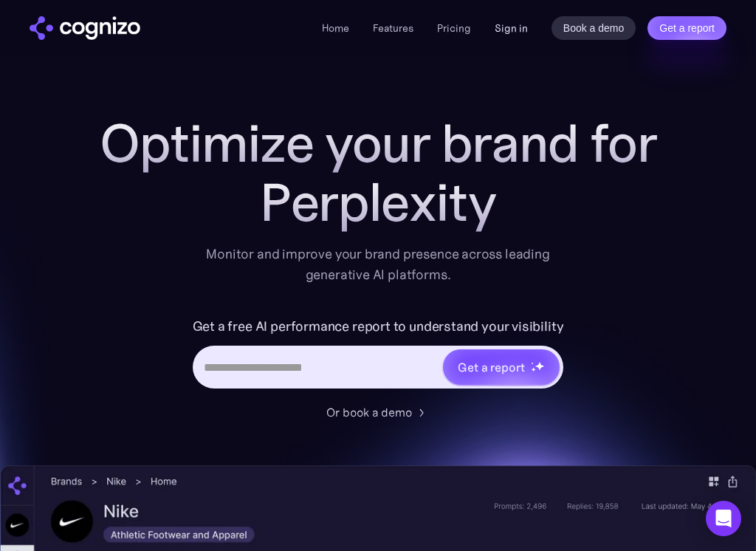  What do you see at coordinates (687, 28) in the screenshot?
I see `a: Get a report` at bounding box center [687, 28].